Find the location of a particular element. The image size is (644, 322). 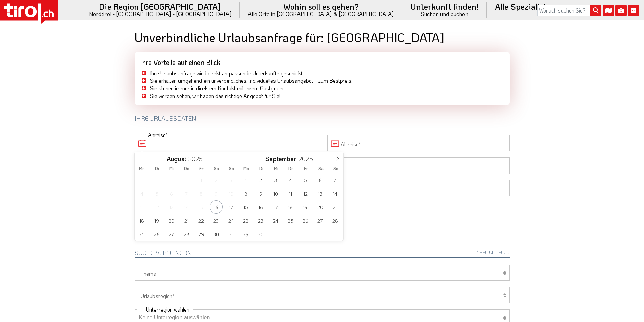

span: August 24, 2025 is located at coordinates (231, 220).